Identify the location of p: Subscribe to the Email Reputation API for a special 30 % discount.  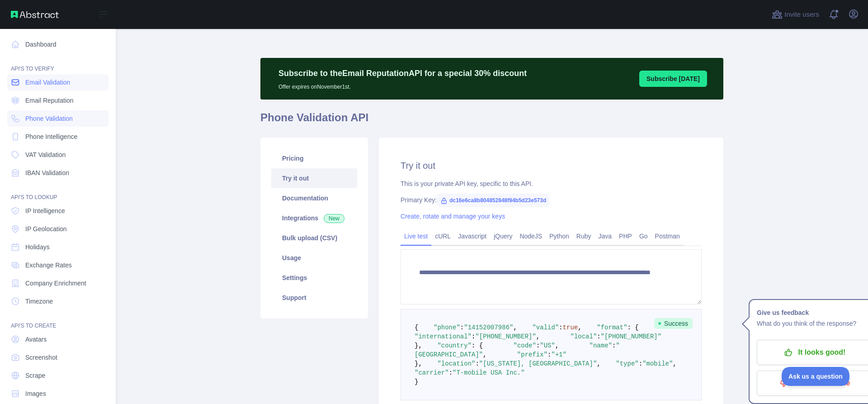
(402, 73).